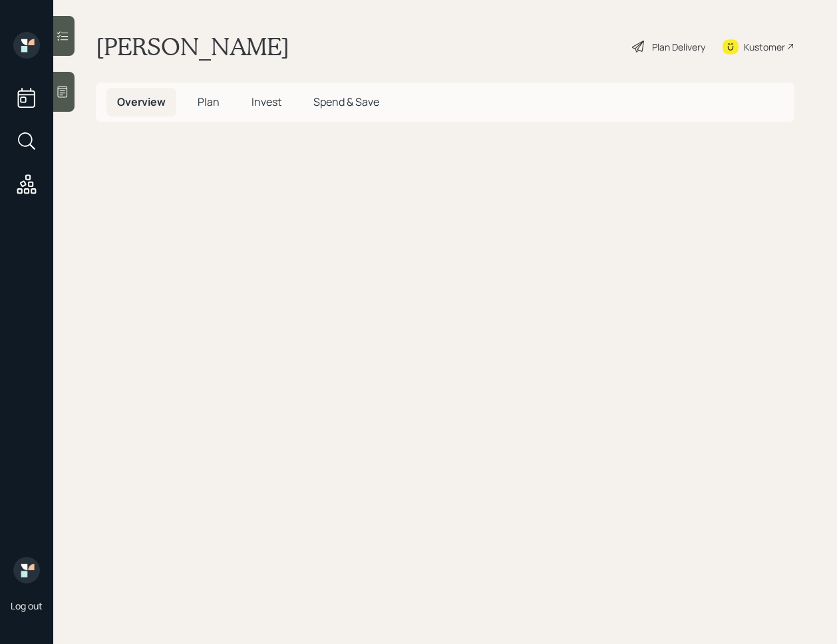  Describe the element at coordinates (765, 46) in the screenshot. I see `div: Kustomer` at that location.